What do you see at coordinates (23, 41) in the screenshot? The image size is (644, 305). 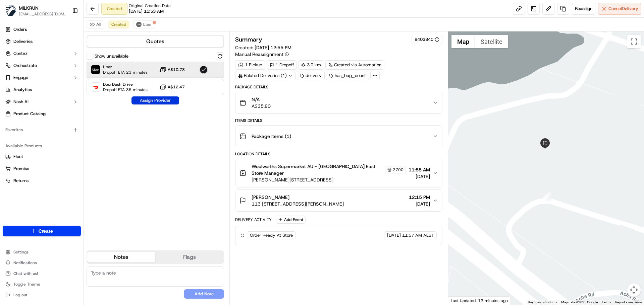 I see `span: Deliveries` at bounding box center [23, 41].